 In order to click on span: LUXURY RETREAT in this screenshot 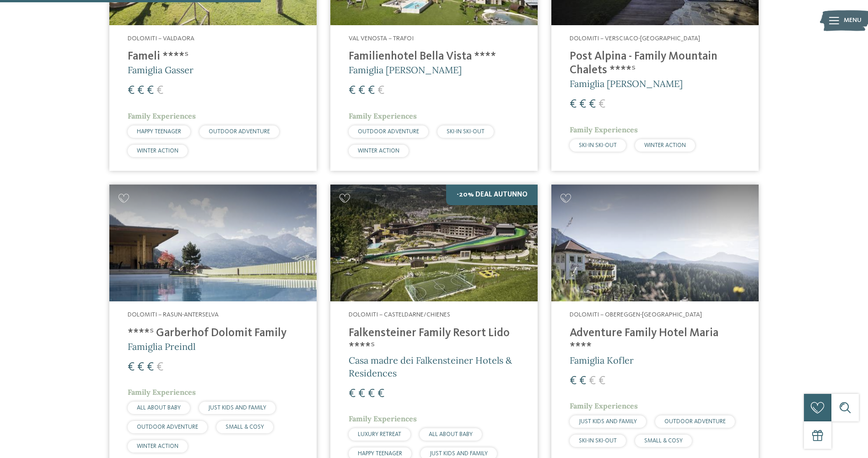, I will do `click(379, 434)`.